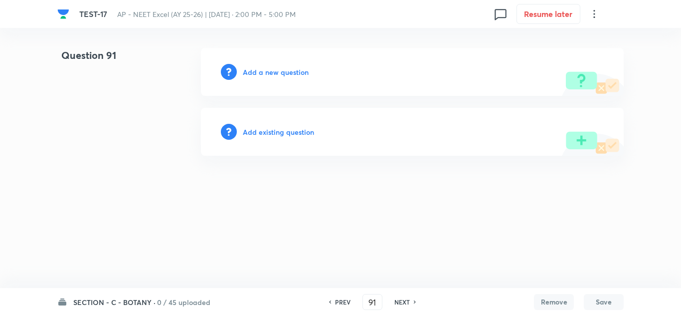 Image resolution: width=681 pixels, height=316 pixels. What do you see at coordinates (402, 302) in the screenshot?
I see `h6: NEXT` at bounding box center [402, 302].